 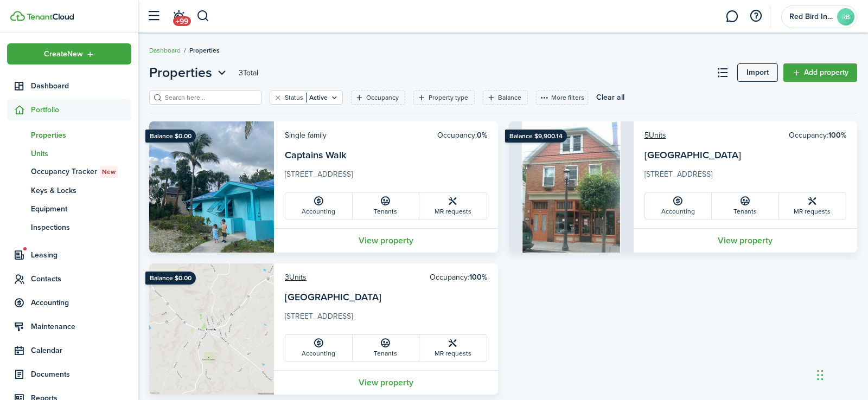 What do you see at coordinates (757, 72) in the screenshot?
I see `a: Import` at bounding box center [757, 72].